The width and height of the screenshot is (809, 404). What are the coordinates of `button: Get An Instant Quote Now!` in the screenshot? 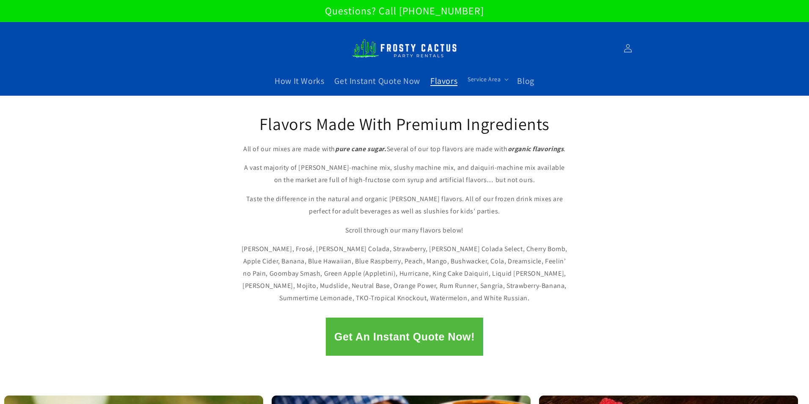 It's located at (405, 337).